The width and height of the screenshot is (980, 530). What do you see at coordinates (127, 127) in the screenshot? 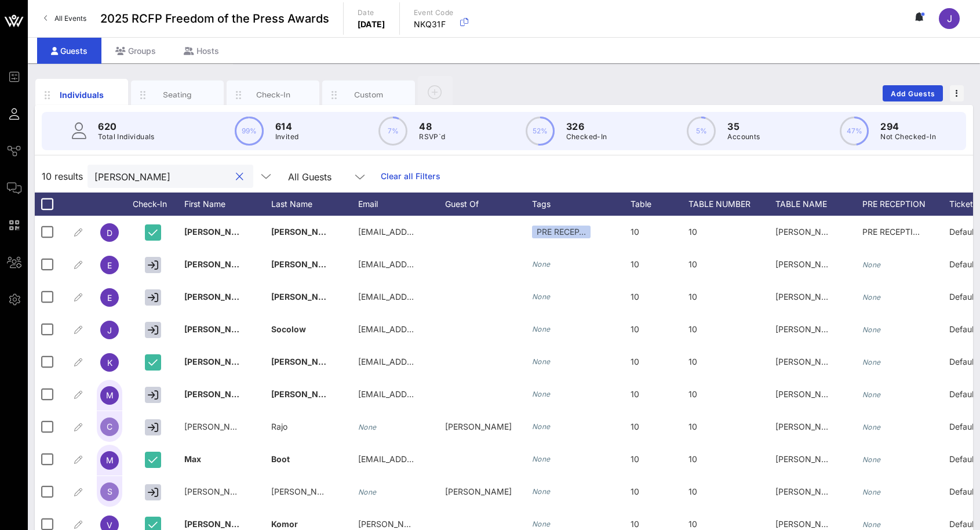
I see `p: 620` at bounding box center [127, 127].